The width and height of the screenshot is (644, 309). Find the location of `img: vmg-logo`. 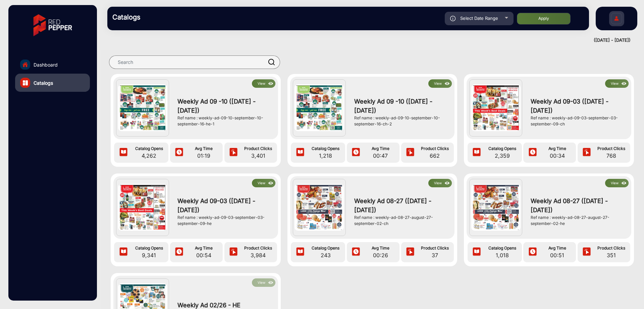

img: vmg-logo is located at coordinates (53, 25).